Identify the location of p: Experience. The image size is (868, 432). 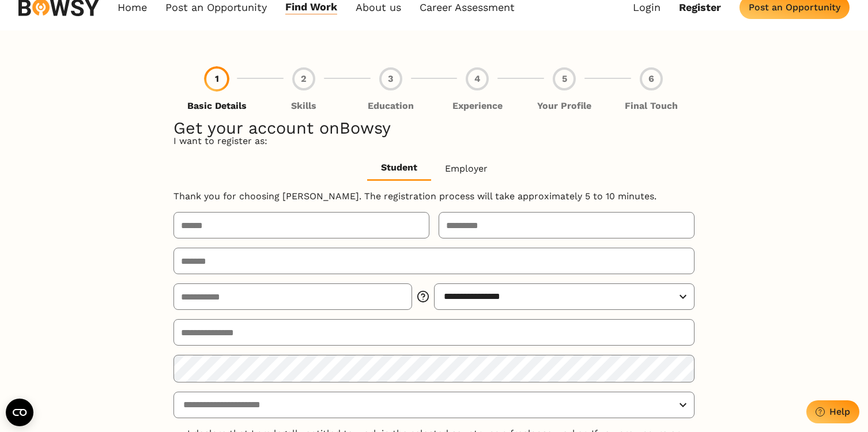
(477, 106).